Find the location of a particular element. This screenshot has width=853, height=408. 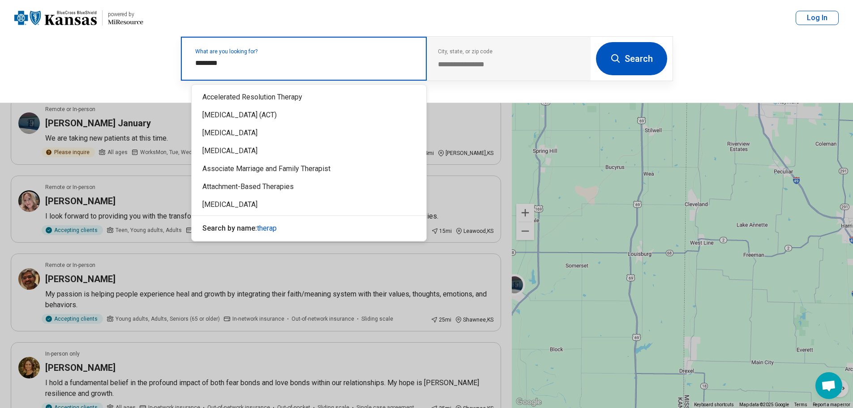

div: Associate Marriage and Family Therapist is located at coordinates (309, 169).